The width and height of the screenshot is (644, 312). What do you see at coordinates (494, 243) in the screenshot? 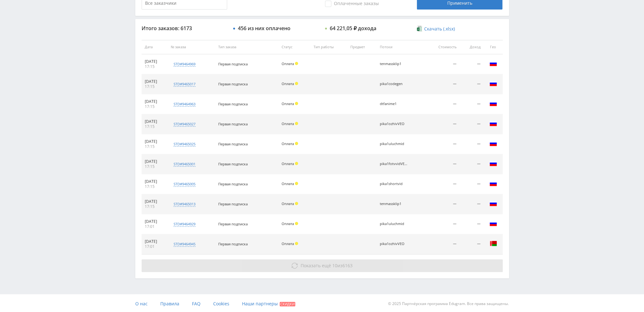
I see `img: blr.png` at bounding box center [494, 243].